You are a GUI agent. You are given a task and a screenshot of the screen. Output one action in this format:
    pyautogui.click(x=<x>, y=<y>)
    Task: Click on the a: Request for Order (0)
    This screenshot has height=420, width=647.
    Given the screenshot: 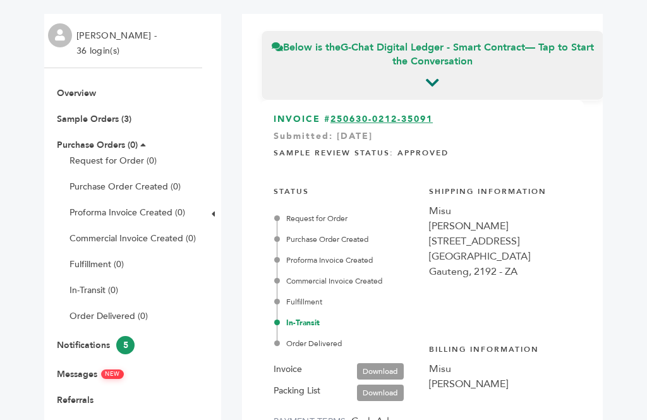 What is the action you would take?
    pyautogui.click(x=113, y=161)
    